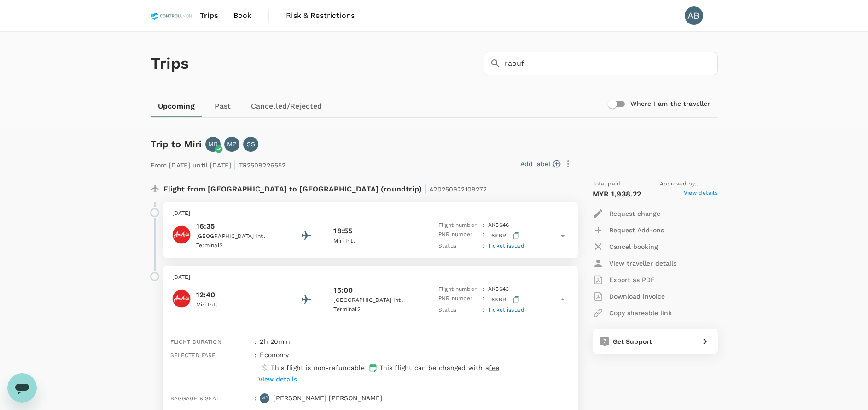 This screenshot has width=868, height=410. What do you see at coordinates (320, 16) in the screenshot?
I see `span: Risk & Restrictions` at bounding box center [320, 16].